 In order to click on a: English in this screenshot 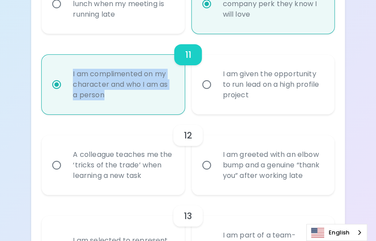, I will do `click(336, 232)`.